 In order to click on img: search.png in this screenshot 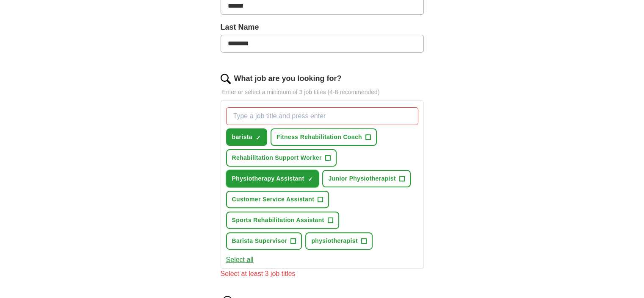, I will do `click(226, 79)`.